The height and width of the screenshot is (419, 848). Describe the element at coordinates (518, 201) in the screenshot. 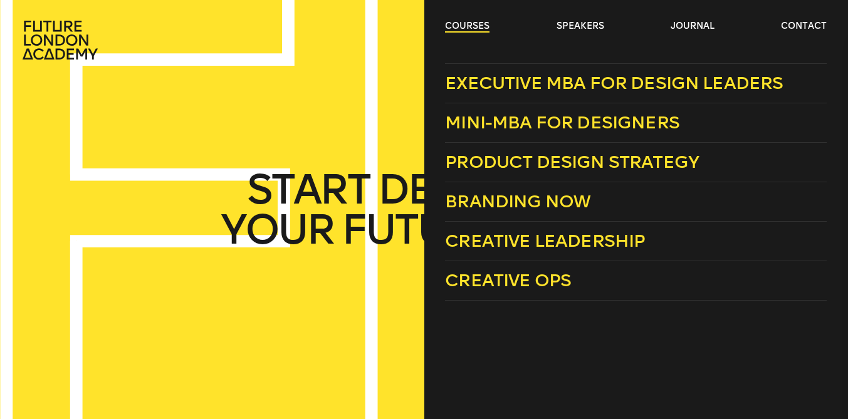

I see `span: Branding Now` at that location.